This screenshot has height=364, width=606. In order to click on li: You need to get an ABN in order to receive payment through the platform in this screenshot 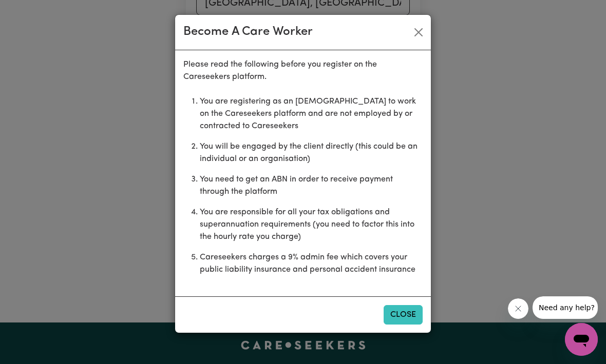, I will do `click(311, 186)`.